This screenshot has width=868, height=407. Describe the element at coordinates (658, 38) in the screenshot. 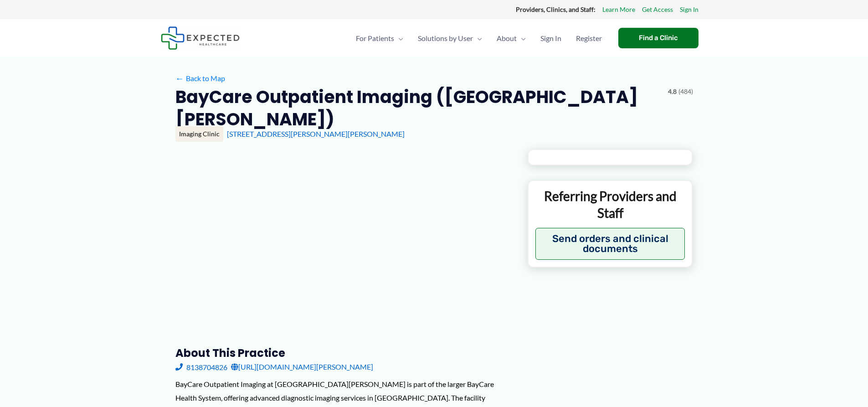

I see `div: Find a Clinic` at that location.